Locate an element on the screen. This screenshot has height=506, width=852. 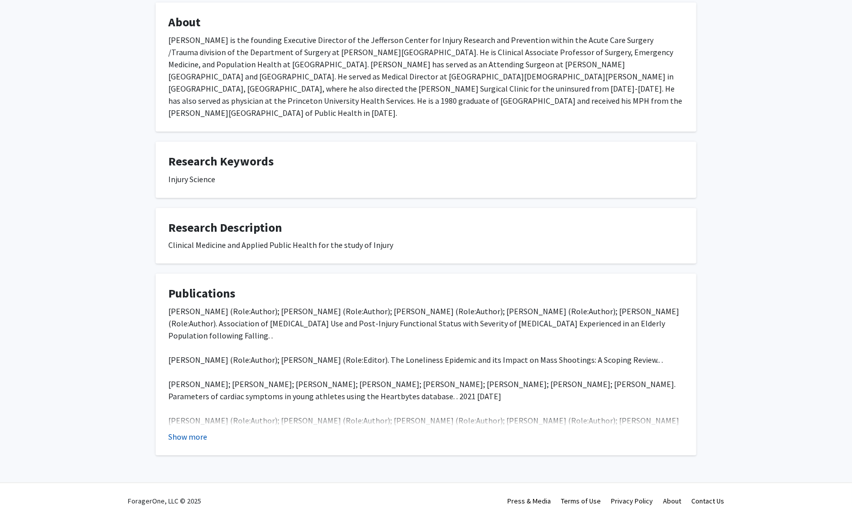
a: Contact Us is located at coordinates (708, 501).